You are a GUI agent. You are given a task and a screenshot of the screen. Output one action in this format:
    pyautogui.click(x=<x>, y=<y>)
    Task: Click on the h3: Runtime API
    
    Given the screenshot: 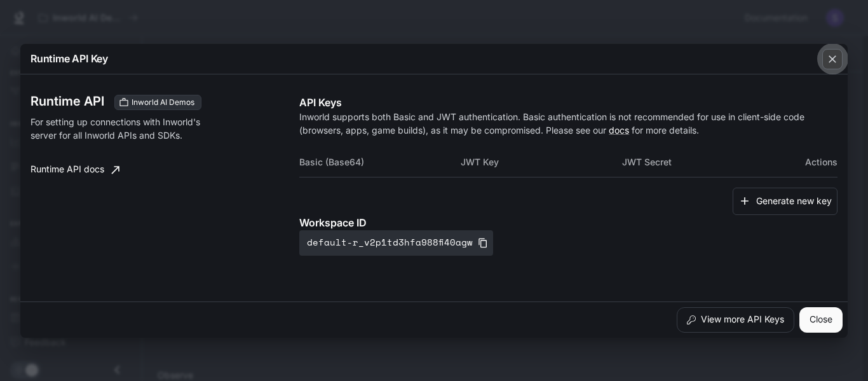 What is the action you would take?
    pyautogui.click(x=68, y=101)
    